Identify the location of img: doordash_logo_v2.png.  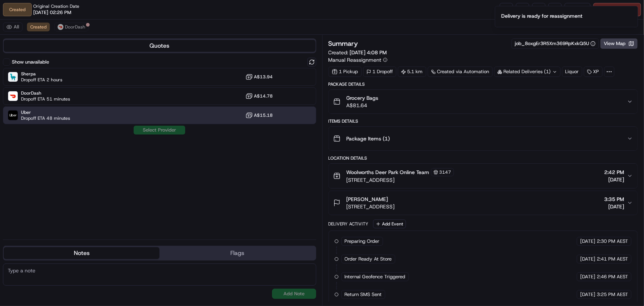
(60, 27).